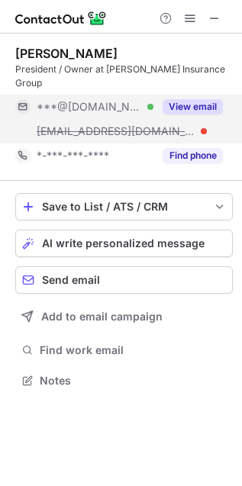 The width and height of the screenshot is (242, 486). I want to click on button: save-profile-one-click, so click(124, 207).